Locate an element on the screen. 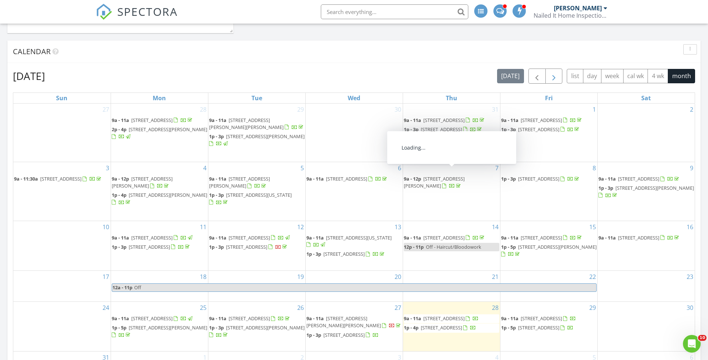 Image resolution: width=708 pixels, height=360 pixels. span: Off - Haircut/Bloodowork is located at coordinates (453, 247).